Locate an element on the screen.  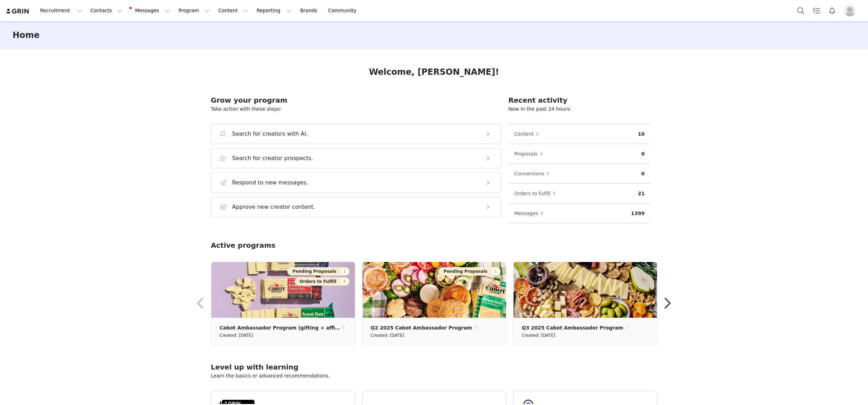
button: Reporting is located at coordinates (274, 10).